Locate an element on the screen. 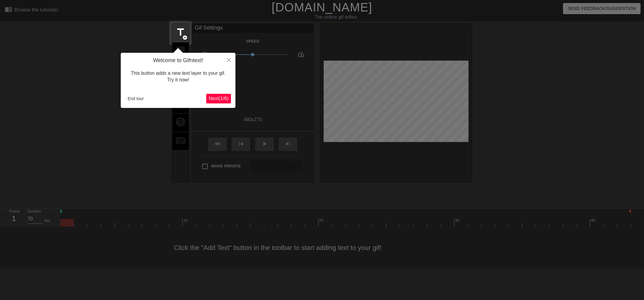 This screenshot has height=300, width=644. div: This button adds a new text layer to your gif. Try it now! is located at coordinates (178, 77).